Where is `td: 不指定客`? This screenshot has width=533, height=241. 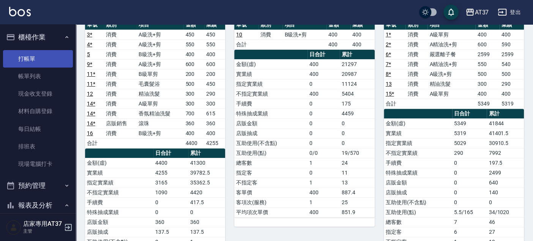
td: 不指定客 is located at coordinates (270, 182).